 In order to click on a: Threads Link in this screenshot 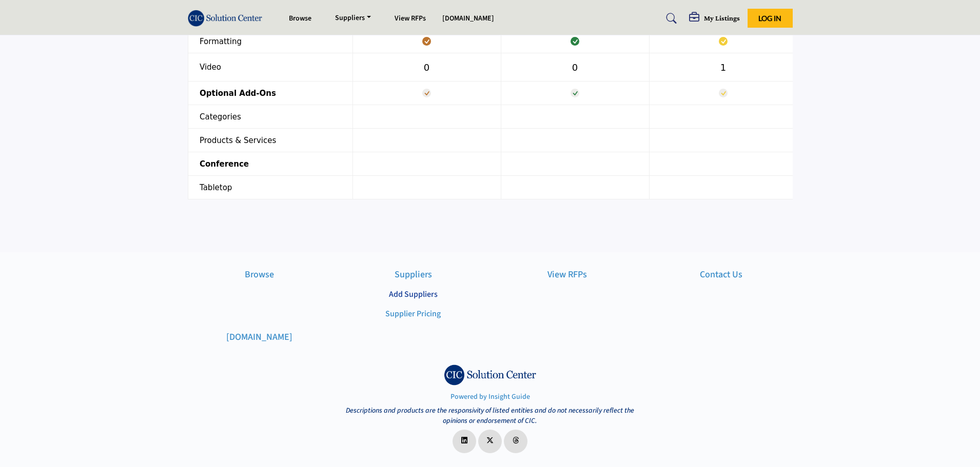, I will do `click(516, 442)`.